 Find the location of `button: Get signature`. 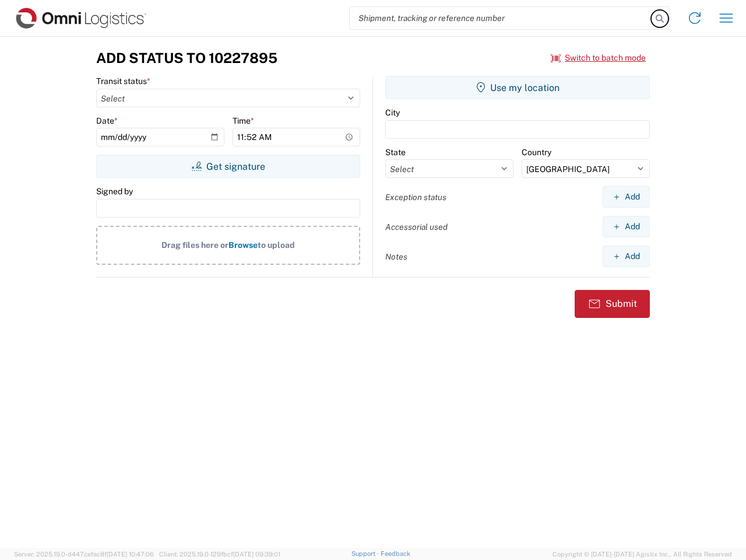

button: Get signature is located at coordinates (228, 167).